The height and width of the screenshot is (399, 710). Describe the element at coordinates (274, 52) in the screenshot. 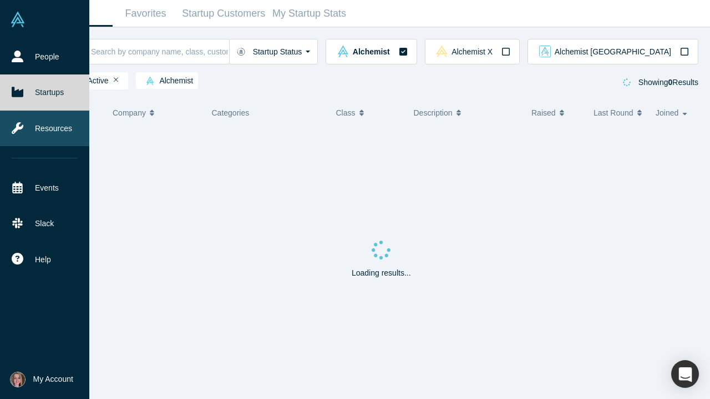

I see `button: Startup Status` at that location.